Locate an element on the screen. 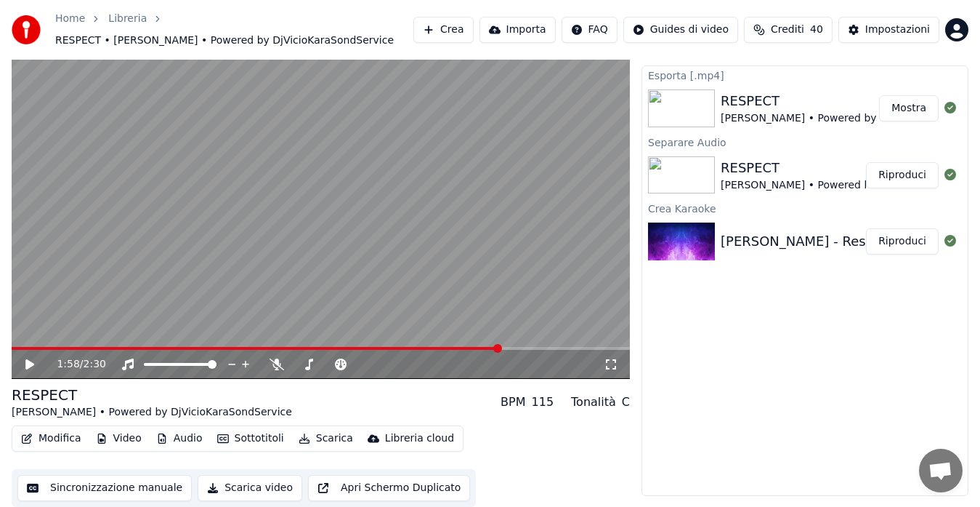  a: Home is located at coordinates (70, 19).